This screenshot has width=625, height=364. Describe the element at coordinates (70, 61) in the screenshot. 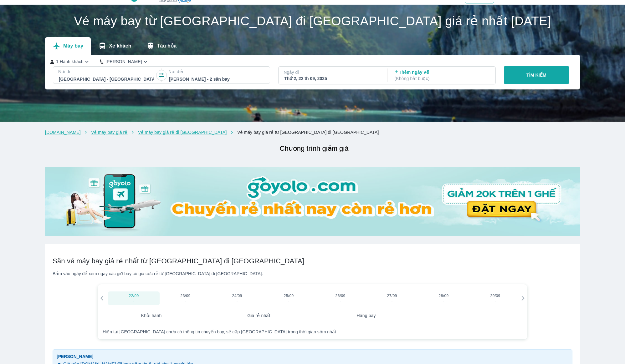

I see `p: 1 Hành khách` at that location.